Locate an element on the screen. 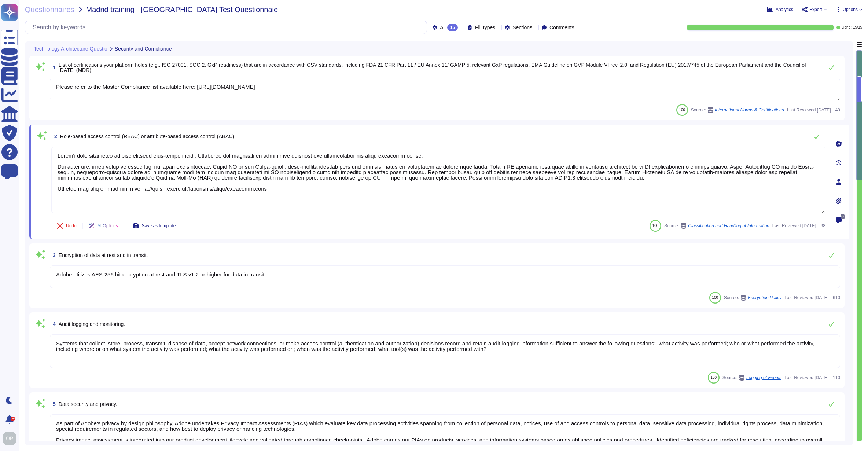  span: 5 is located at coordinates (53, 404).